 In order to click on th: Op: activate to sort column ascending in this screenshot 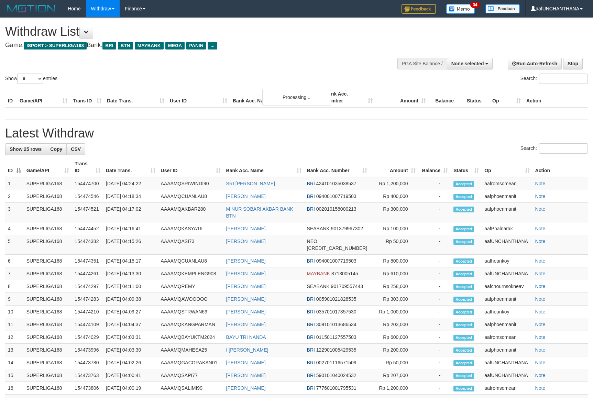, I will do `click(507, 167)`.